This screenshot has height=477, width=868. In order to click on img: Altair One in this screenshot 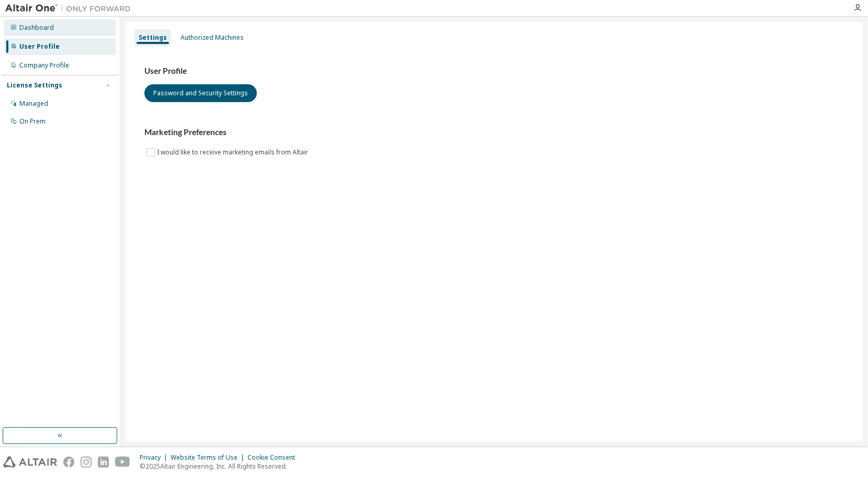, I will do `click(70, 8)`.